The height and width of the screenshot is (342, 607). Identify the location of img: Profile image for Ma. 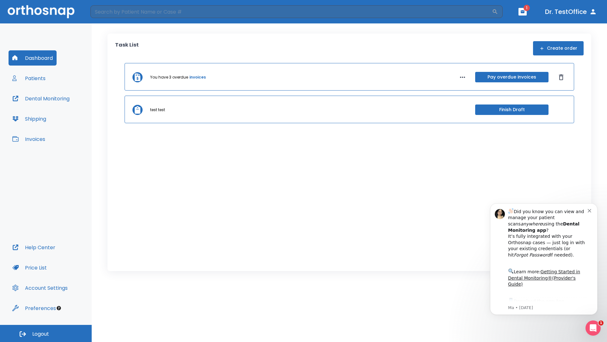
(19, 19).